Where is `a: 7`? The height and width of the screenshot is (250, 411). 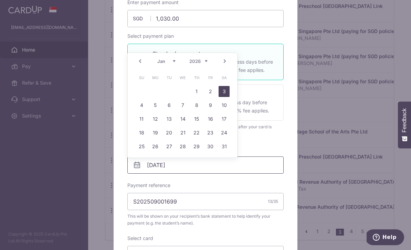 a: 7 is located at coordinates (183, 105).